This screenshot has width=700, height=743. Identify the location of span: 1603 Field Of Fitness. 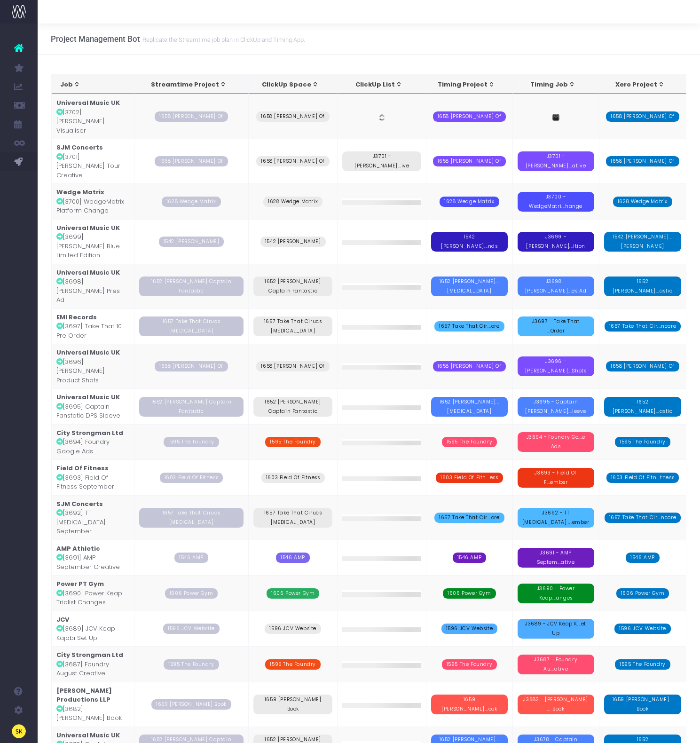
(293, 478).